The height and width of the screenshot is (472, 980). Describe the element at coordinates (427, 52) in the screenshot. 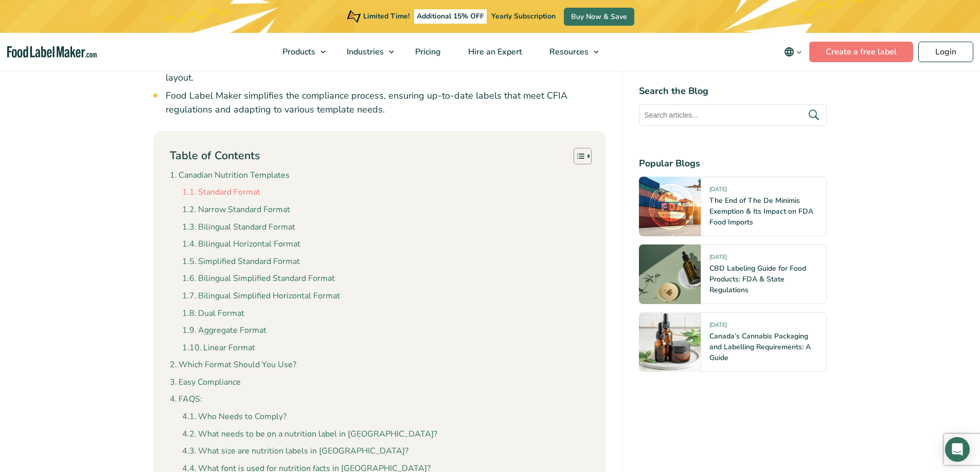

I see `a: Pricing` at that location.